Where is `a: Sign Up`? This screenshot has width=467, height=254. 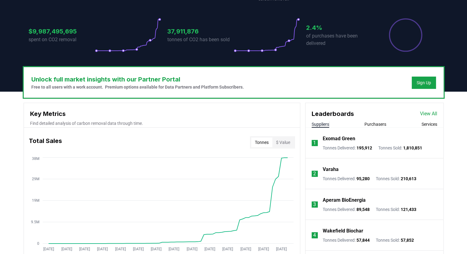 a: Sign Up is located at coordinates (424, 83).